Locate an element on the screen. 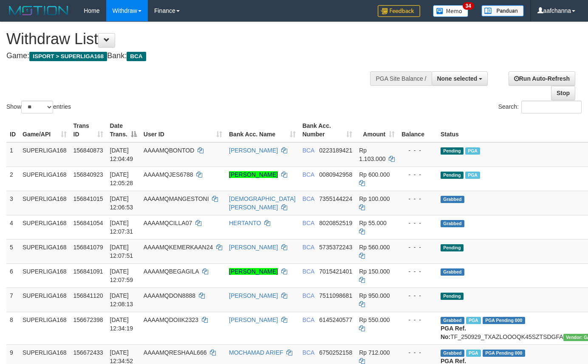  span: Rp 55.000 is located at coordinates (373, 223).